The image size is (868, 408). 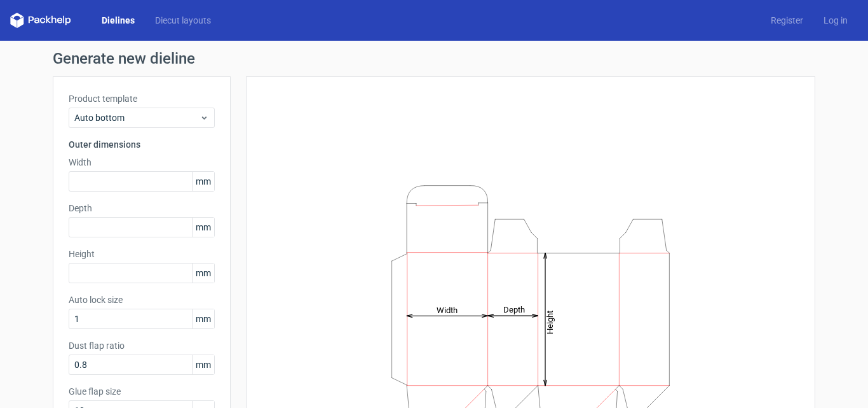 I want to click on label: Glue flap size, so click(x=142, y=391).